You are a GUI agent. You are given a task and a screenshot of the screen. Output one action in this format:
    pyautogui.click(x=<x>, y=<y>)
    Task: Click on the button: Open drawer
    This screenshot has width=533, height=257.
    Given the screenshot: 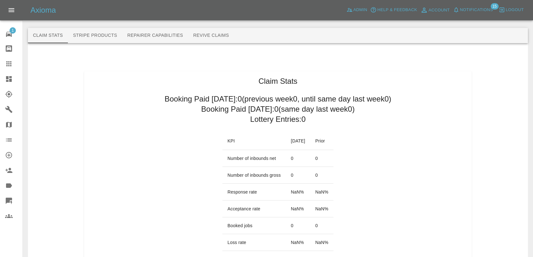 What is the action you would take?
    pyautogui.click(x=11, y=10)
    